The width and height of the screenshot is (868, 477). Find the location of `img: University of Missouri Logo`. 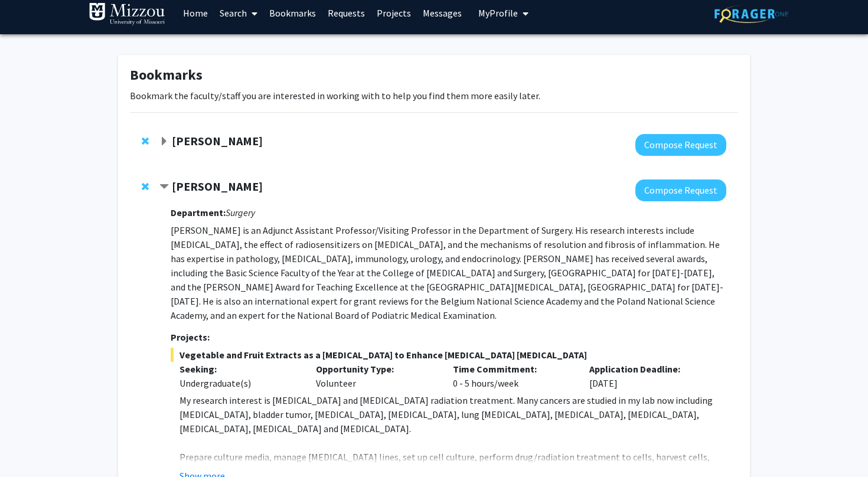

img: University of Missouri Logo is located at coordinates (127, 14).